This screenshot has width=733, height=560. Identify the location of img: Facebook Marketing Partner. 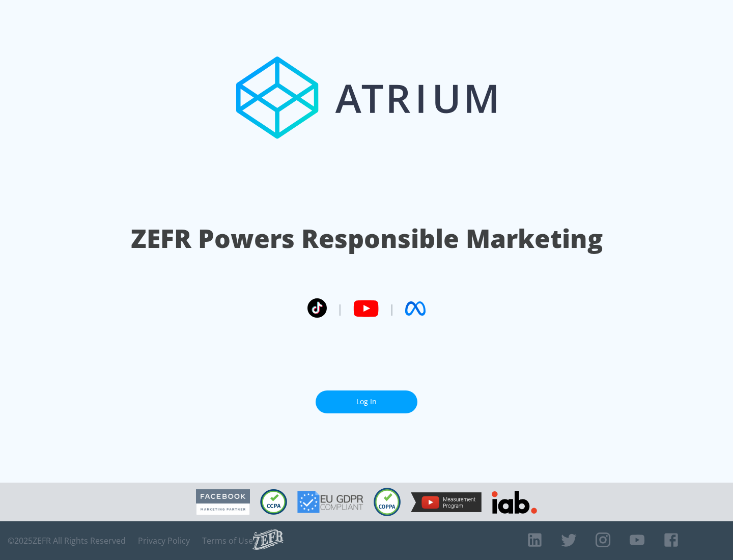
(223, 502).